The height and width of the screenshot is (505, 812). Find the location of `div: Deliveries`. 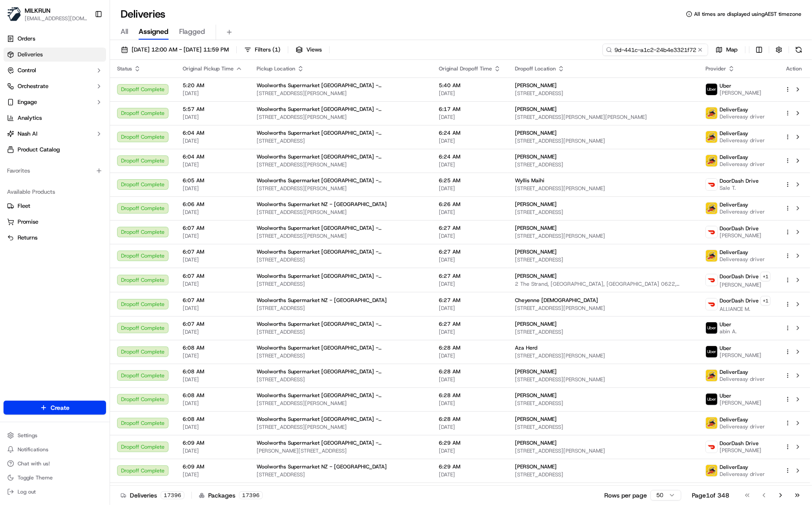

div: Deliveries is located at coordinates (152, 496).